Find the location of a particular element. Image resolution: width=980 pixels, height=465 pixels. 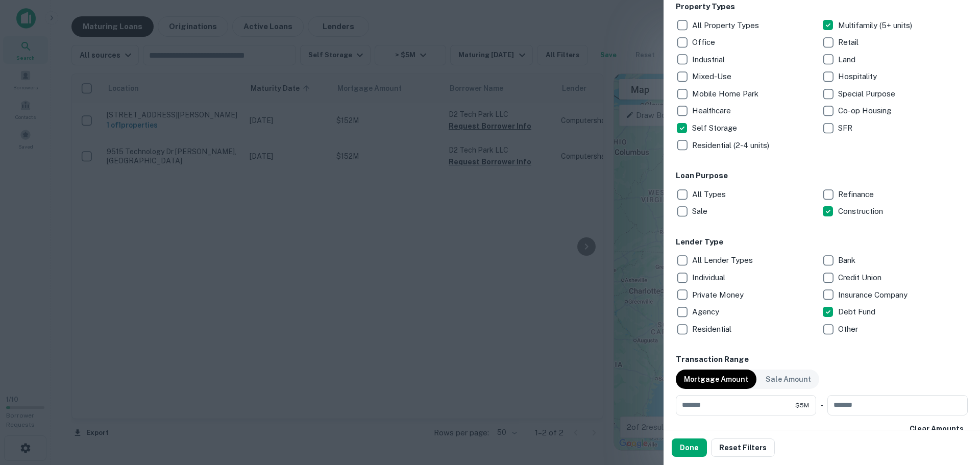

p: Debt Fund is located at coordinates (858, 312).